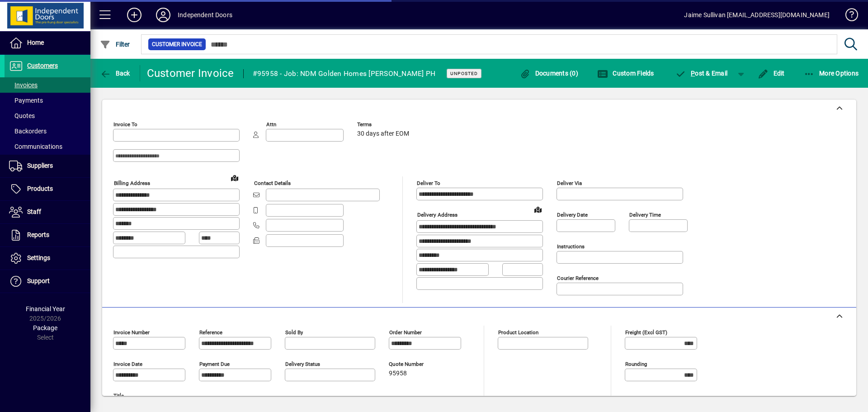 Image resolution: width=868 pixels, height=412 pixels. Describe the element at coordinates (772, 73) in the screenshot. I see `button: Edit` at that location.